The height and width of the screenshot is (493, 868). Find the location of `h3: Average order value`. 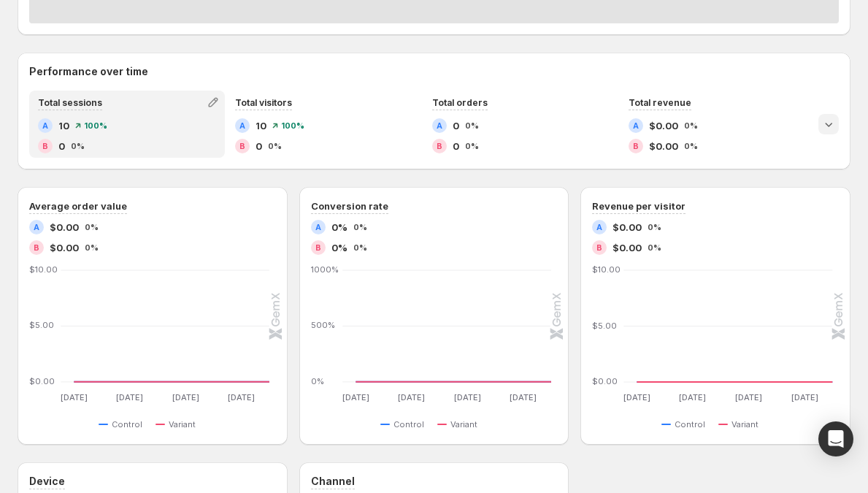

h3: Average order value is located at coordinates (78, 206).